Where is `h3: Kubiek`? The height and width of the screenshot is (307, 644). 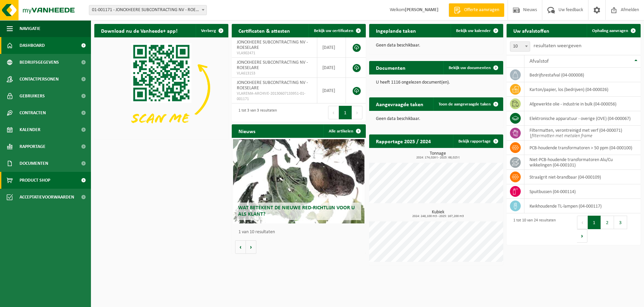
h3: Kubiek is located at coordinates (438, 214).